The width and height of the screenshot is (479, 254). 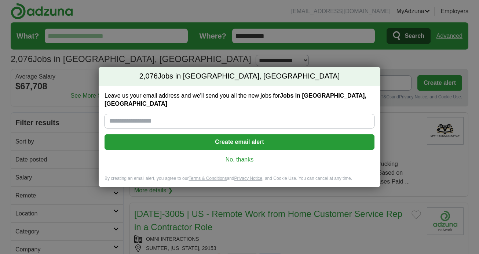 I want to click on a: Privacy Notice, so click(x=248, y=178).